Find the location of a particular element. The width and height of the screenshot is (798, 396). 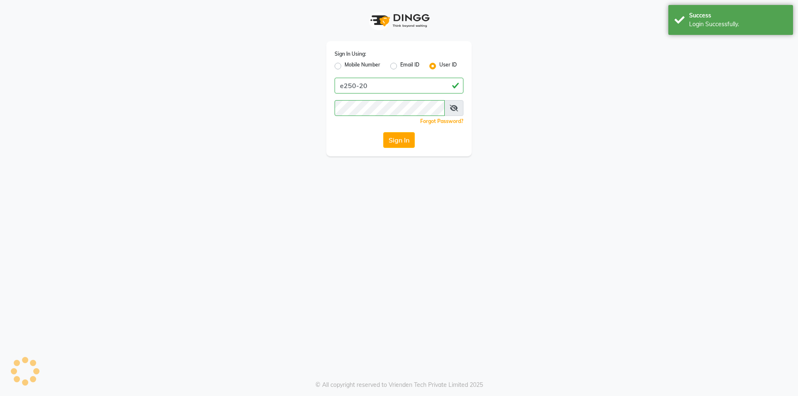

label: Mobile Number is located at coordinates (362, 66).